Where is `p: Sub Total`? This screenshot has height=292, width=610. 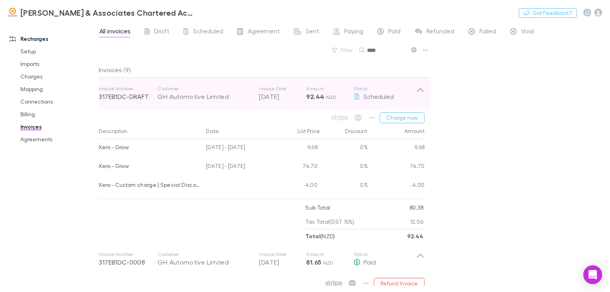 p: Sub Total is located at coordinates (317, 208).